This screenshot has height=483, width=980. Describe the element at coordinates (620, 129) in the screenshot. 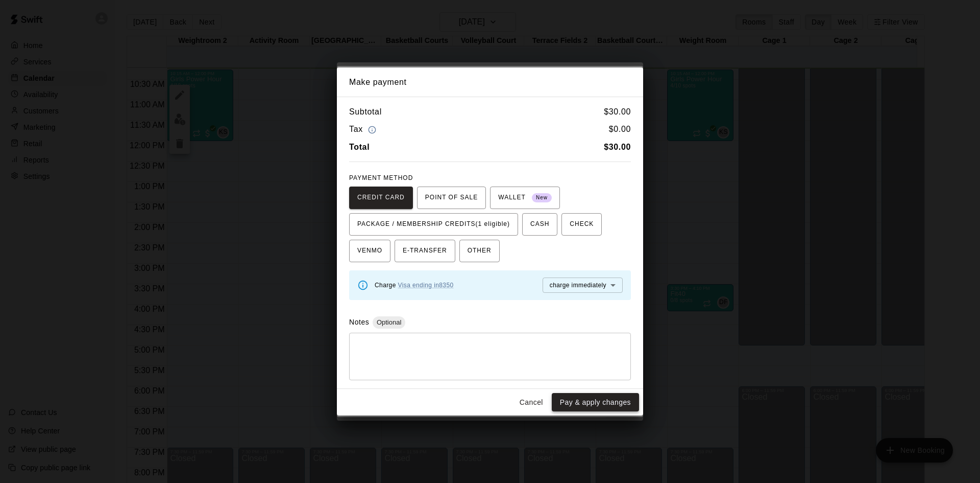

I see `h6: $ 0.00` at that location.